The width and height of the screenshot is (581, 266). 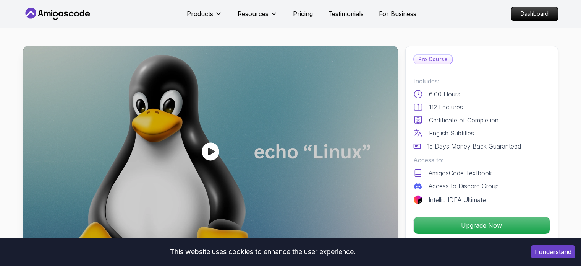 I want to click on p: Certificate of Completion, so click(x=464, y=120).